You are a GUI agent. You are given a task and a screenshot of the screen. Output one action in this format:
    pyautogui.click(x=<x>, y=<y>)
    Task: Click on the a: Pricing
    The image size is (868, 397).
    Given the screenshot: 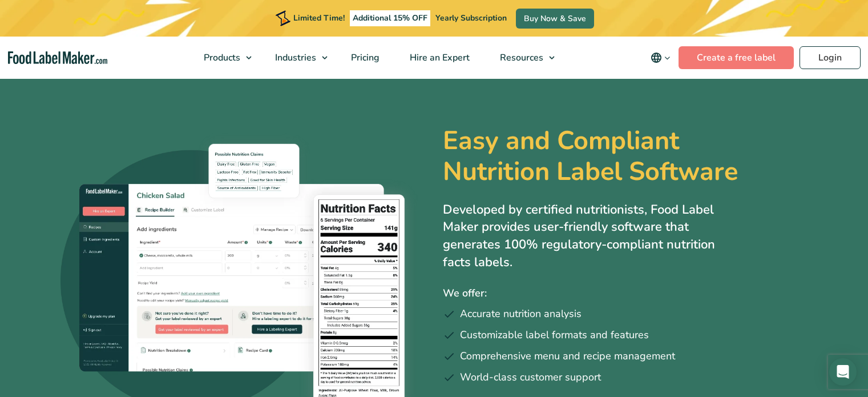 What is the action you would take?
    pyautogui.click(x=364, y=57)
    